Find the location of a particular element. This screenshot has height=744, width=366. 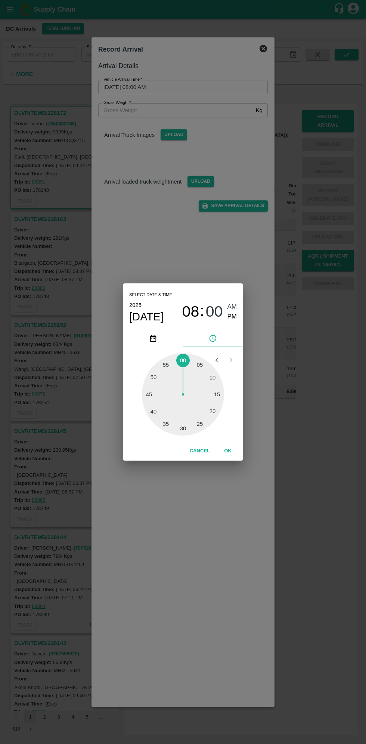

button: 2025 is located at coordinates (135, 305).